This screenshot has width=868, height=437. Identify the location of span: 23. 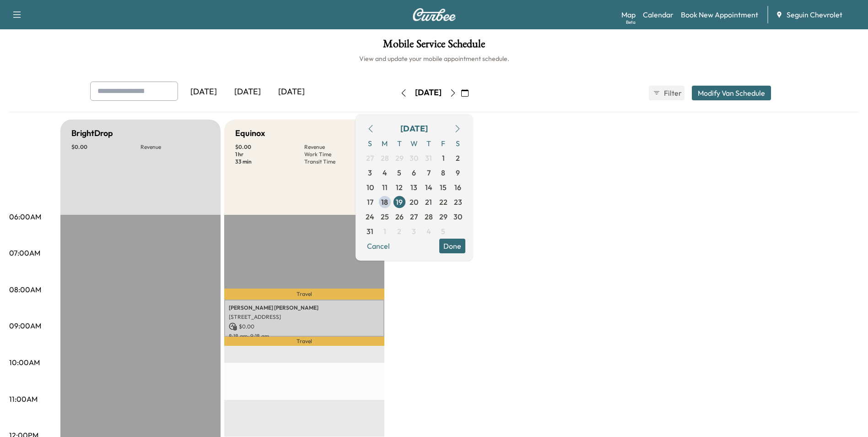
(458, 202).